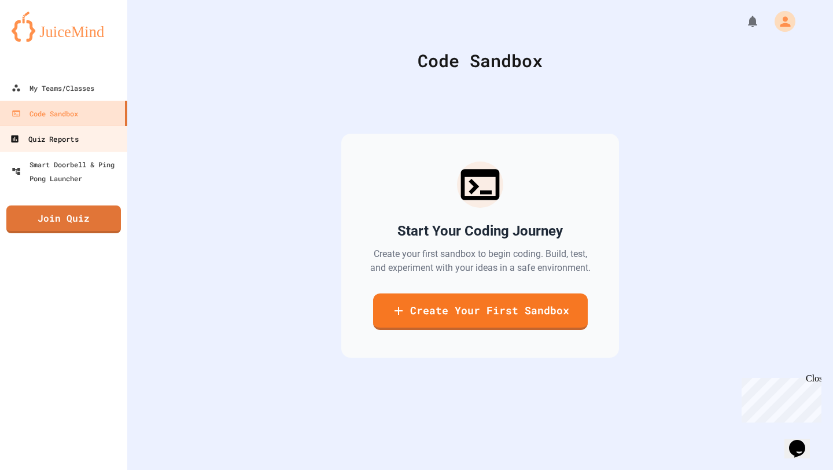 This screenshot has height=470, width=833. Describe the element at coordinates (67, 171) in the screenshot. I see `div: Smart Doorbell & Ping Pong Launcher` at that location.